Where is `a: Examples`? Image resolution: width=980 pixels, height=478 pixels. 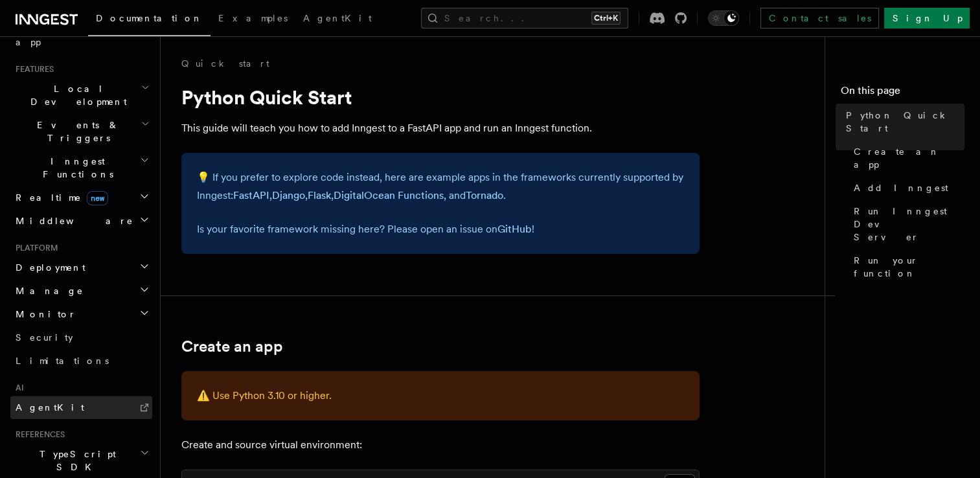 a: Examples is located at coordinates (253, 20).